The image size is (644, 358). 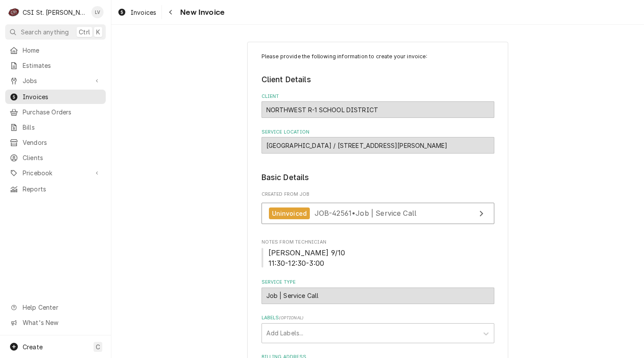 I want to click on div: Labels, so click(x=378, y=329).